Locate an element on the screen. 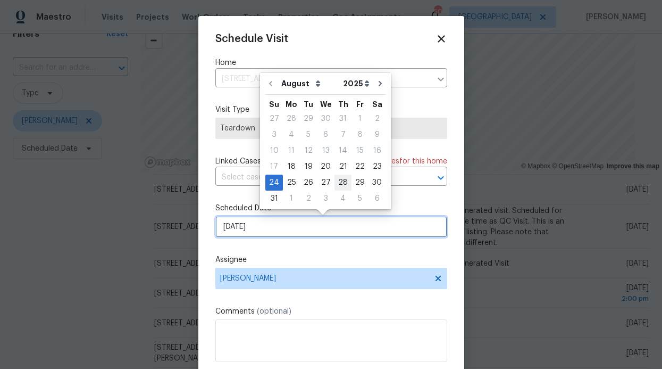 This screenshot has width=662, height=369. div: Mon Aug 18 2025 is located at coordinates (291, 166).